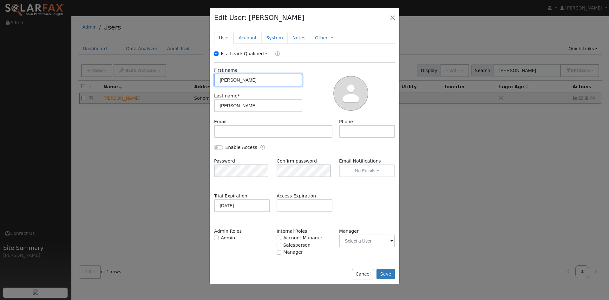 This screenshot has width=609, height=300. What do you see at coordinates (275, 54) in the screenshot?
I see `a: Lead` at bounding box center [275, 54].